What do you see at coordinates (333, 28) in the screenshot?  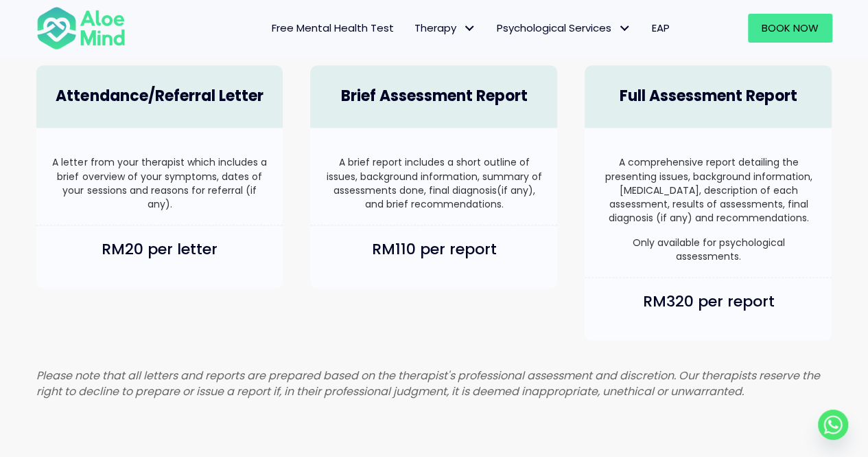 I see `span: Free Mental Health Test` at bounding box center [333, 28].